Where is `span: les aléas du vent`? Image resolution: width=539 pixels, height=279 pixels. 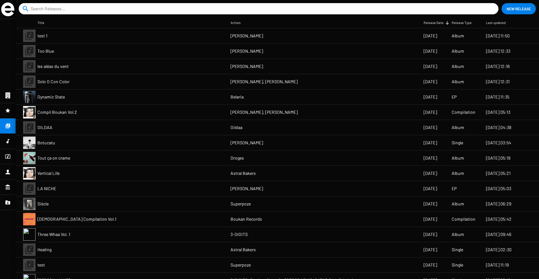
span: les aléas du vent is located at coordinates (53, 66).